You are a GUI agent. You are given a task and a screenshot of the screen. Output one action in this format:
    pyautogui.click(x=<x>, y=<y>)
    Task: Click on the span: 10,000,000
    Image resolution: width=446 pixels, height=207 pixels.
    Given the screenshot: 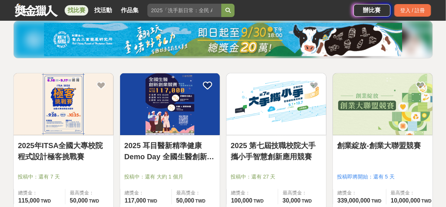 What is the action you would take?
    pyautogui.click(x=406, y=200)
    